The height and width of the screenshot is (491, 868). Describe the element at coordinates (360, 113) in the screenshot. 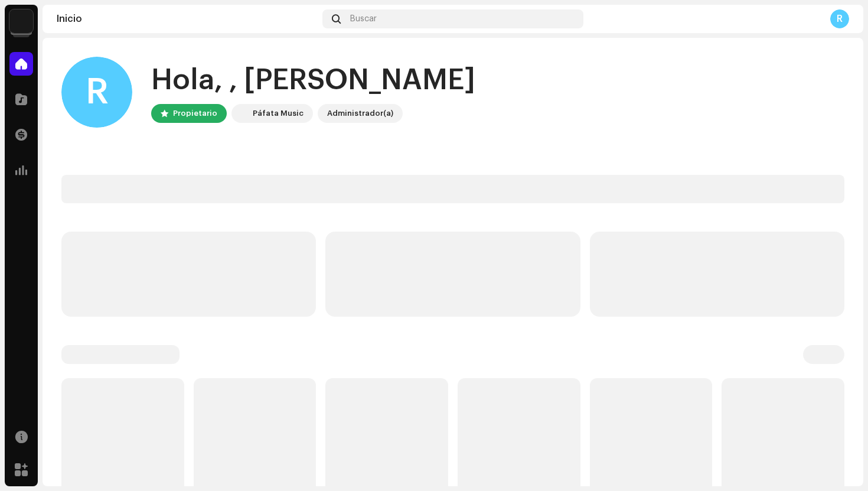

I see `div: Administrador(a)` at that location.